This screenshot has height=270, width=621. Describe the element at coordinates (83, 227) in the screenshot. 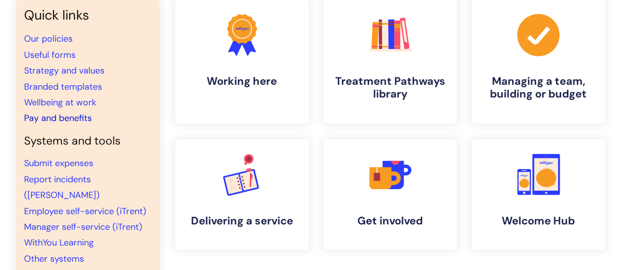

I see `a: Manager self-service (iTrent)` at that location.